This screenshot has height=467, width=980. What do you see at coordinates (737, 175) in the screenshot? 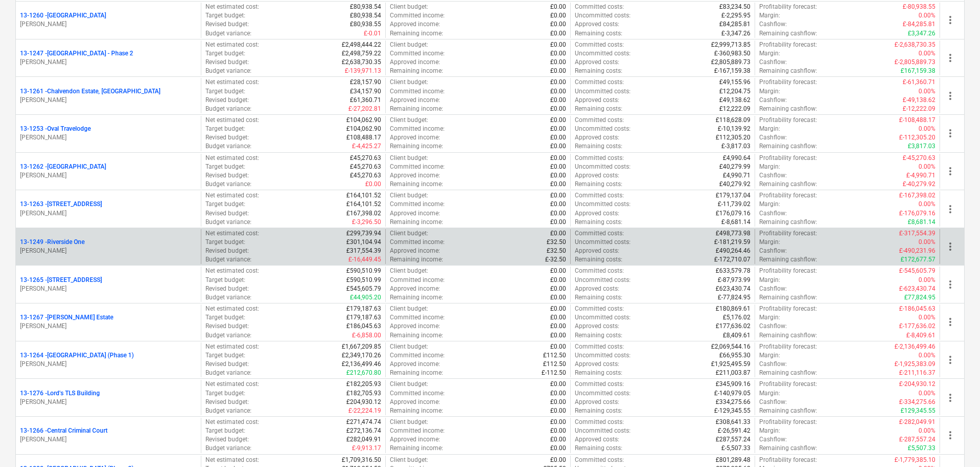
I see `p: £4,990.71` at bounding box center [737, 175].